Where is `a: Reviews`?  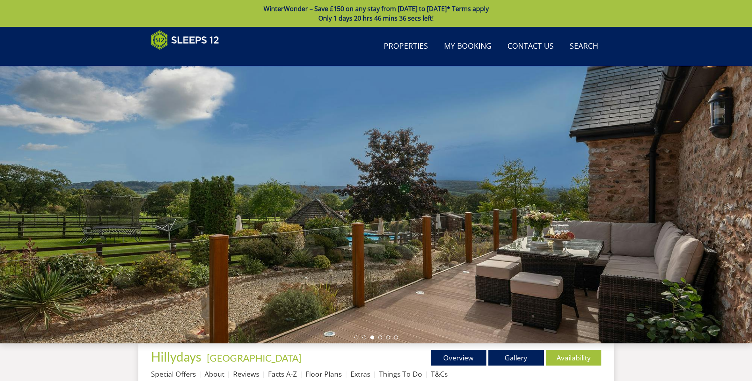
a: Reviews is located at coordinates (246, 374).